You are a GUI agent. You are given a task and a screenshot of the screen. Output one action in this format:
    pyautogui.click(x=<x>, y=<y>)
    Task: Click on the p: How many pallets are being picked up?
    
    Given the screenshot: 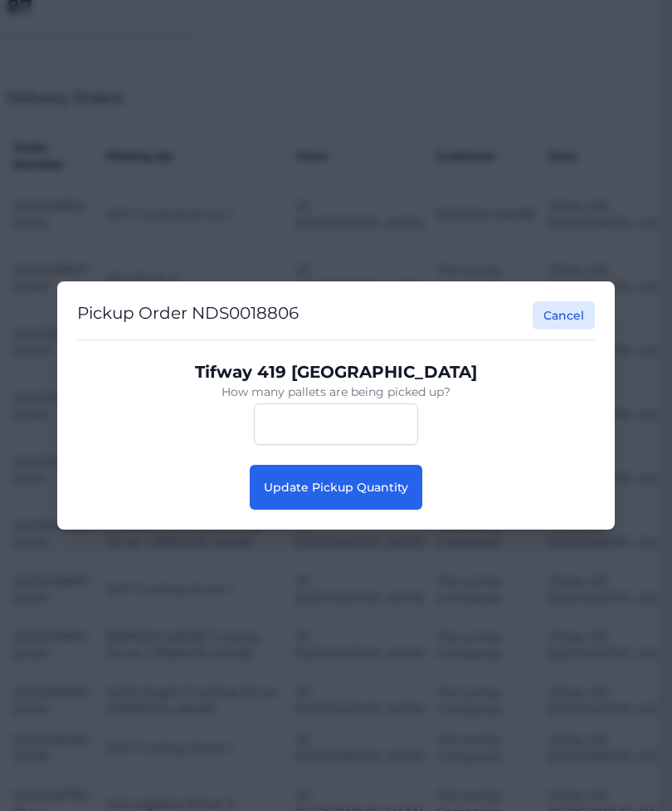 What is the action you would take?
    pyautogui.click(x=336, y=392)
    